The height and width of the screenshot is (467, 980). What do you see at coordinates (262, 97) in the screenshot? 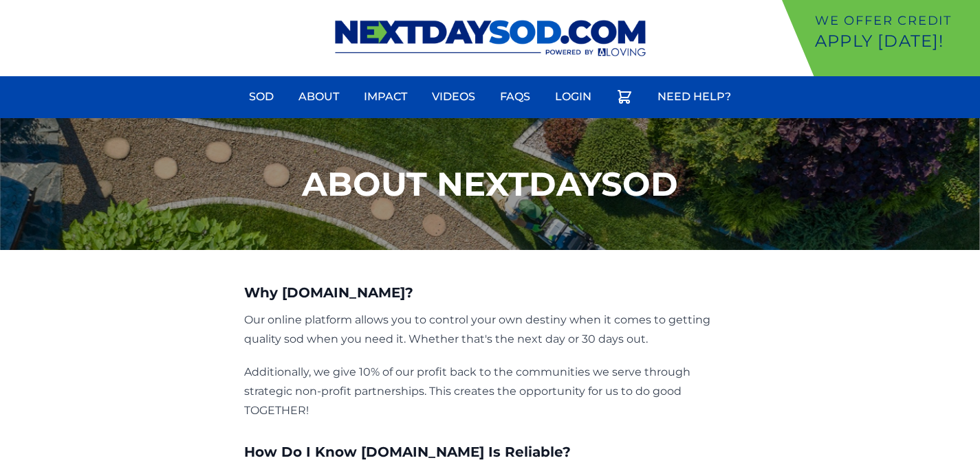
I see `a: Sod` at bounding box center [262, 97].